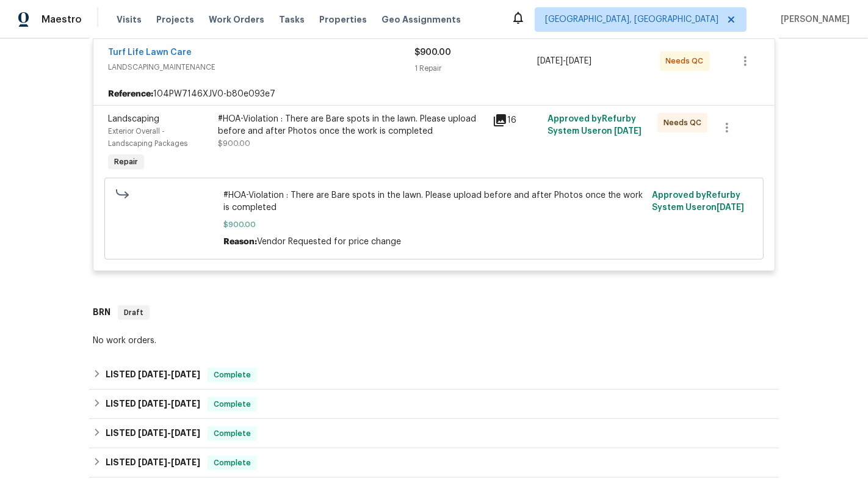 The image size is (868, 483). Describe the element at coordinates (131, 94) in the screenshot. I see `b: Reference:` at that location.